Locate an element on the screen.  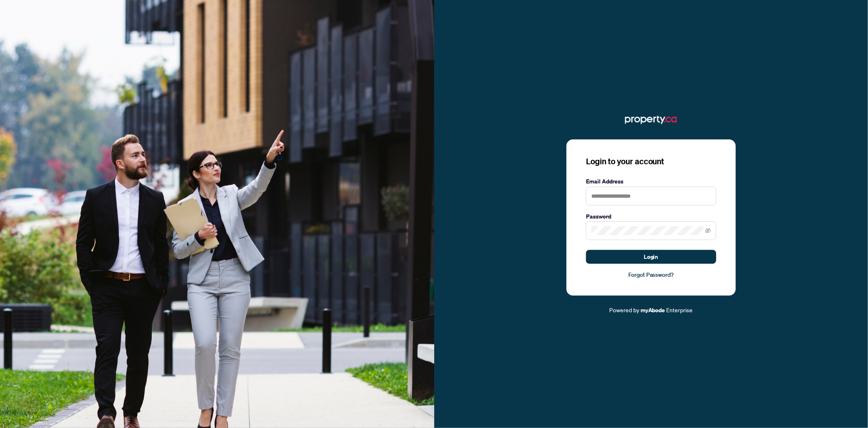
button: Login is located at coordinates (651, 257).